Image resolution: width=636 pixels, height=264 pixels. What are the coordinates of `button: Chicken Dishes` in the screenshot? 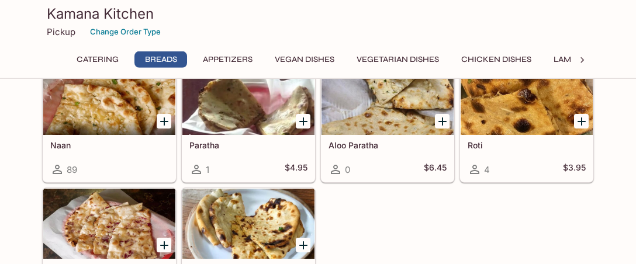 It's located at (496, 60).